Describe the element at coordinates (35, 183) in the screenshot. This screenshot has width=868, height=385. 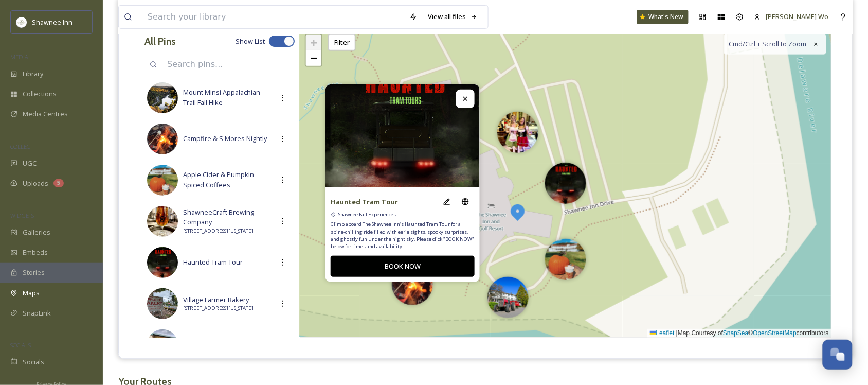
I see `span: Uploads` at that location.